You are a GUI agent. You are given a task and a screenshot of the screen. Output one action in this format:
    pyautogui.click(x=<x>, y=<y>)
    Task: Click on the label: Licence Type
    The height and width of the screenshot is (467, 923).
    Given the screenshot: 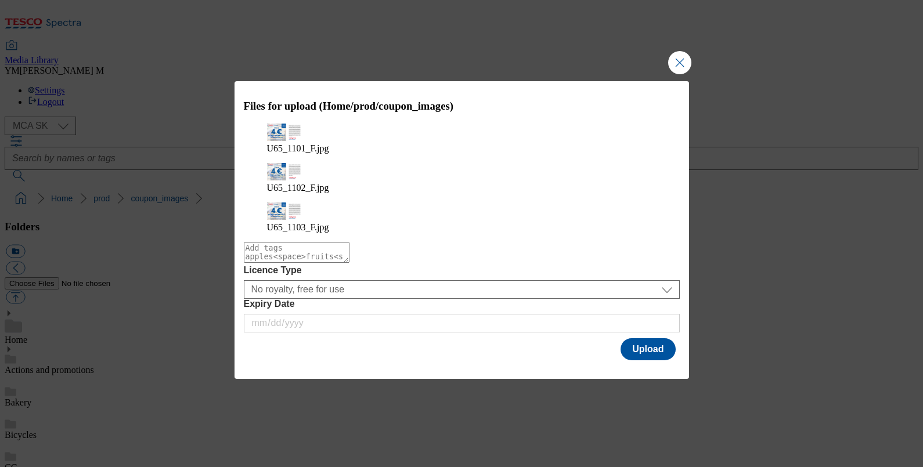 What is the action you would take?
    pyautogui.click(x=462, y=271)
    